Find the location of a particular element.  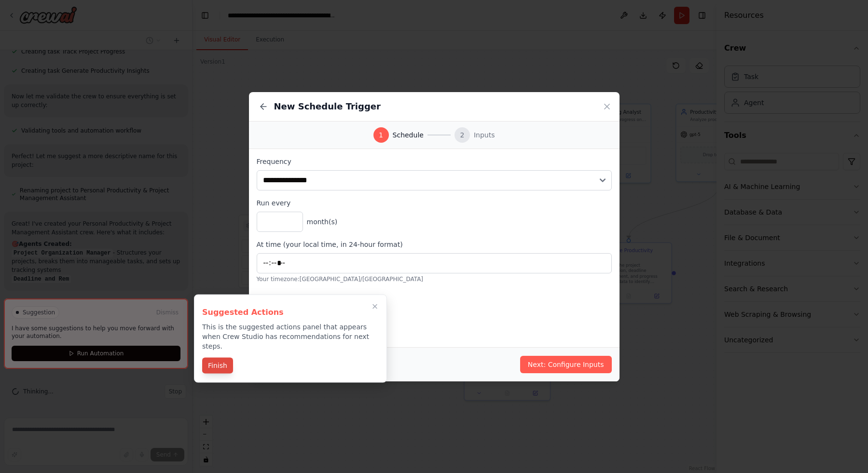

button: Close walkthrough is located at coordinates (375, 307).